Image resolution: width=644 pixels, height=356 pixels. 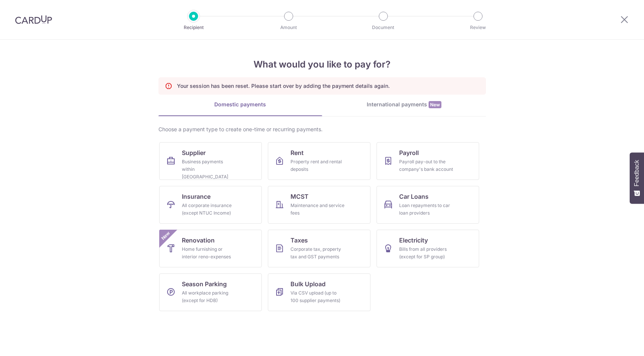 I want to click on a: Season ParkingAll workplace parking (except for HDB), so click(x=210, y=292).